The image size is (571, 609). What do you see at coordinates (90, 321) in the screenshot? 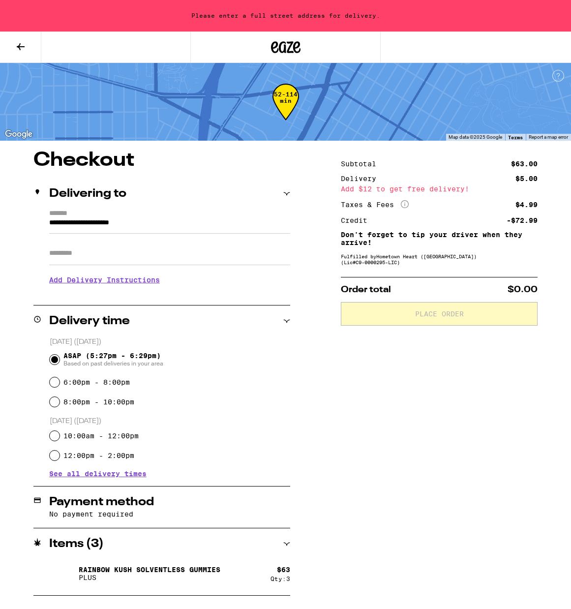
I see `h2: Delivery time` at bounding box center [90, 321].